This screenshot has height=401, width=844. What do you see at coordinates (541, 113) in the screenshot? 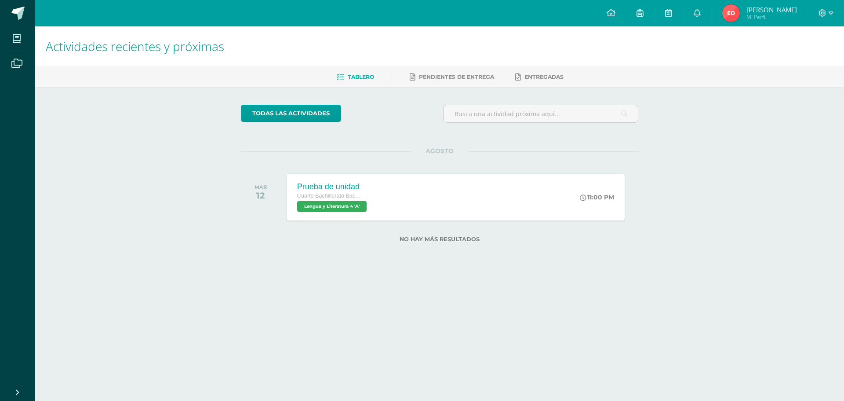
I see `input: Busca una actividad próxima aquí...` at bounding box center [541, 113].